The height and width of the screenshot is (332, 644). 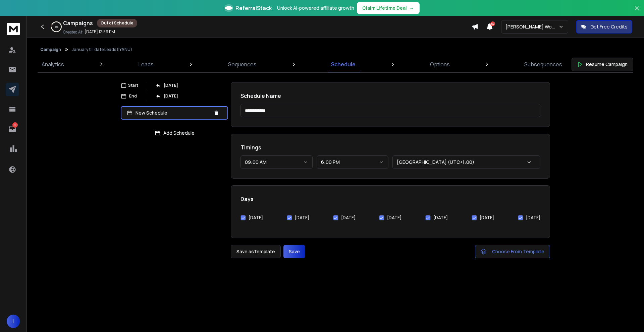 What do you see at coordinates (609, 27) in the screenshot?
I see `p: Get Free Credits` at bounding box center [609, 27].